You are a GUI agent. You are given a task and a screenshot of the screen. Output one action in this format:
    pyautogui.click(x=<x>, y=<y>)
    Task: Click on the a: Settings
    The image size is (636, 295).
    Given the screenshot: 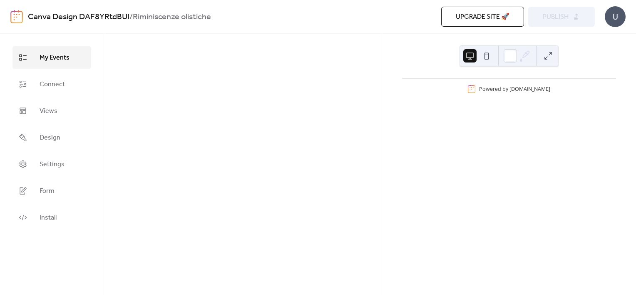 What is the action you would take?
    pyautogui.click(x=52, y=164)
    